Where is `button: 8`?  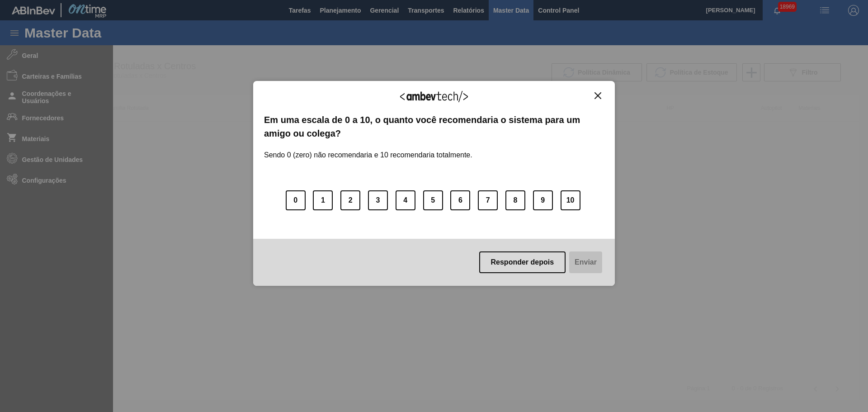
button: 8 is located at coordinates (516, 200).